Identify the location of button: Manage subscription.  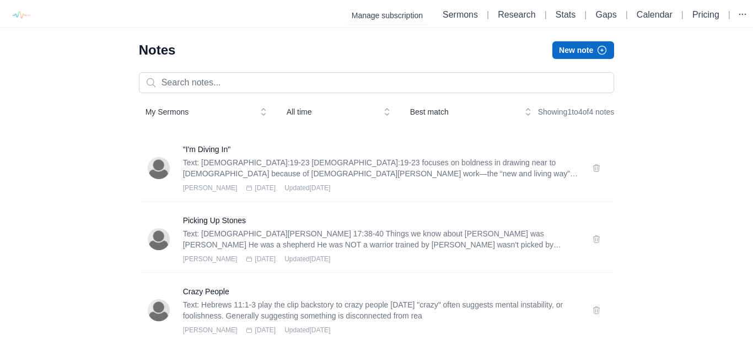
(387, 15).